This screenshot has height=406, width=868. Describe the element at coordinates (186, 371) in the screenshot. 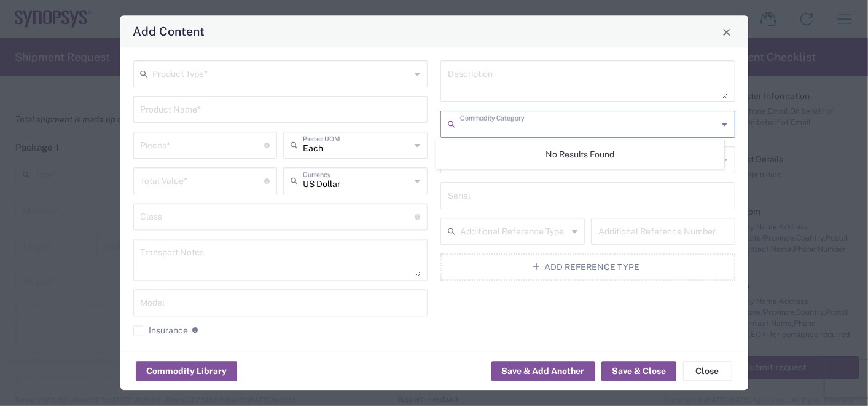

I see `button: Commodity Library` at that location.